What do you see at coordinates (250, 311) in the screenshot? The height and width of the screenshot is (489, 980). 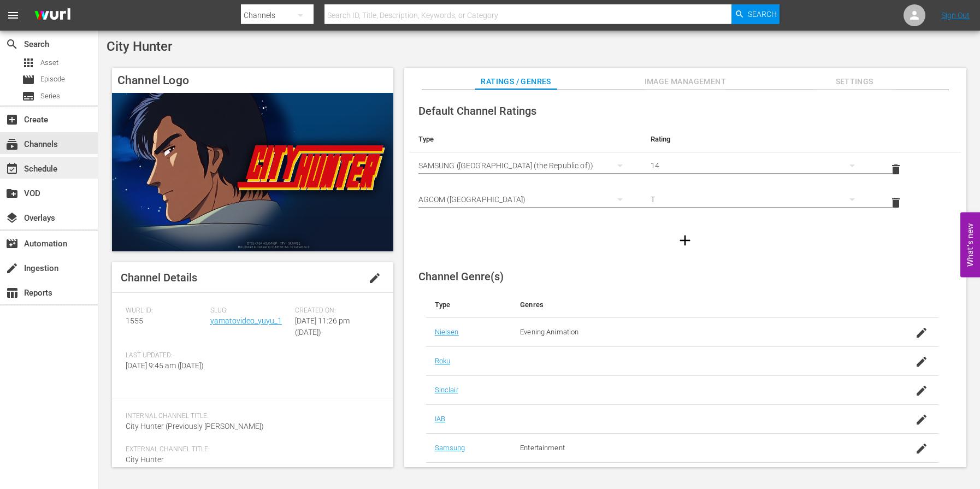 I see `span: Slug:` at bounding box center [250, 311].